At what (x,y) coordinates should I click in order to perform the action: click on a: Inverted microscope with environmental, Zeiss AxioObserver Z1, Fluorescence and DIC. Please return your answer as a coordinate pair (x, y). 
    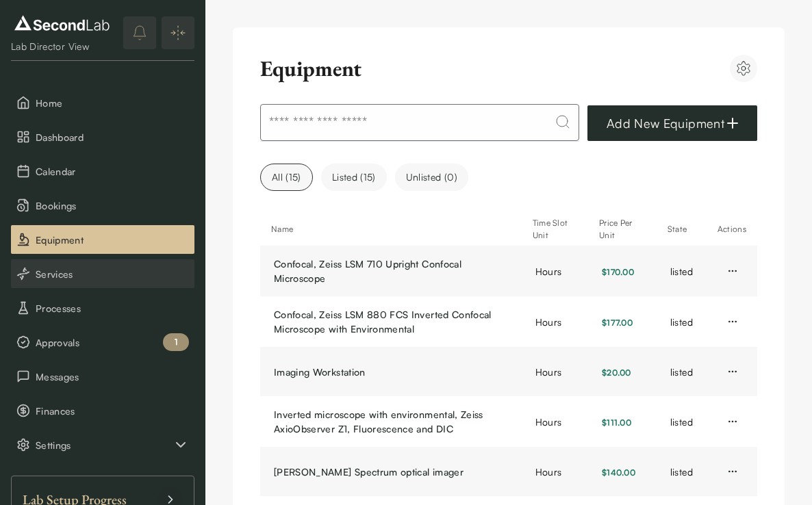
    Looking at the image, I should click on (391, 422).